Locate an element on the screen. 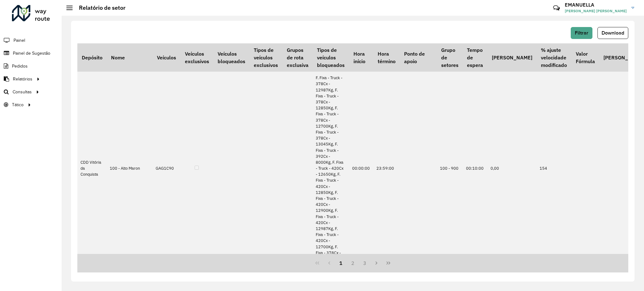 The image size is (644, 291). button: Next Page is located at coordinates (377, 263).